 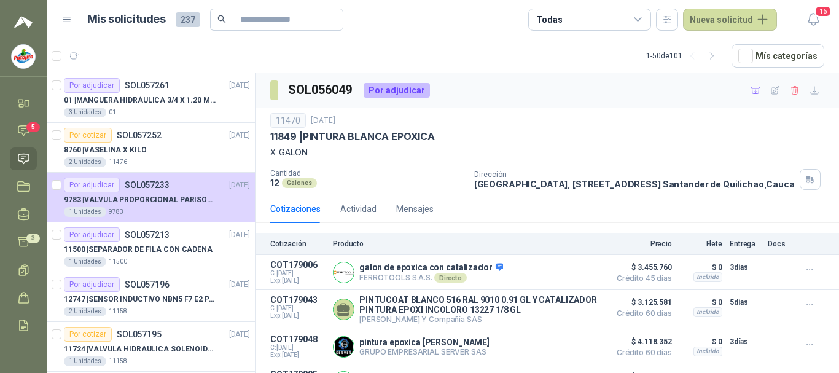 What do you see at coordinates (684, 56) in the screenshot?
I see `div: 1 - 50 de 101` at bounding box center [684, 56].